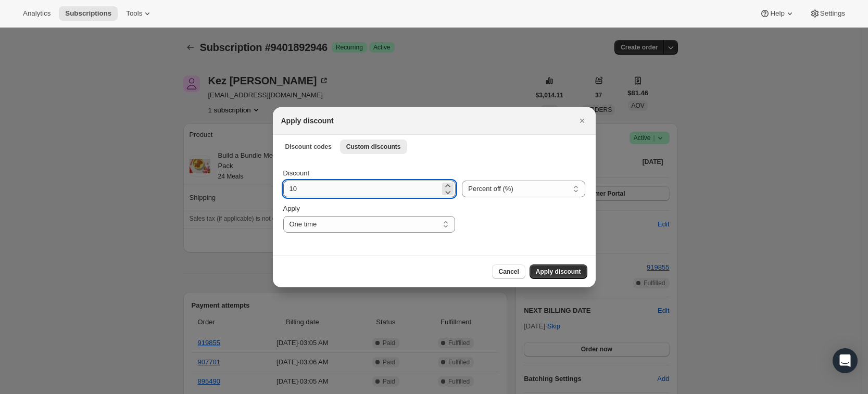 Image resolution: width=868 pixels, height=394 pixels. I want to click on span: Tools, so click(134, 13).